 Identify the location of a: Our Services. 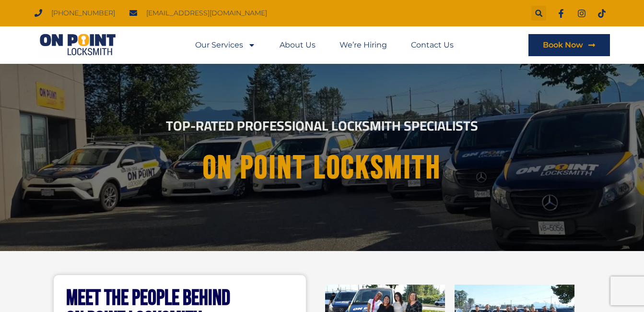
(226, 45).